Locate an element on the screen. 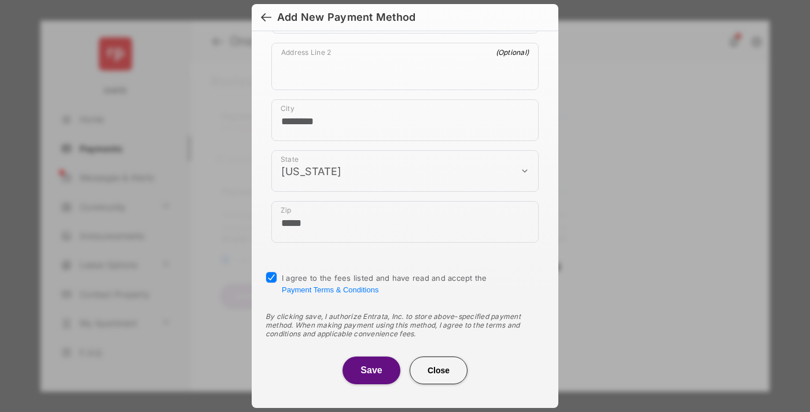 This screenshot has width=810, height=412. button: Save is located at coordinates (371, 371).